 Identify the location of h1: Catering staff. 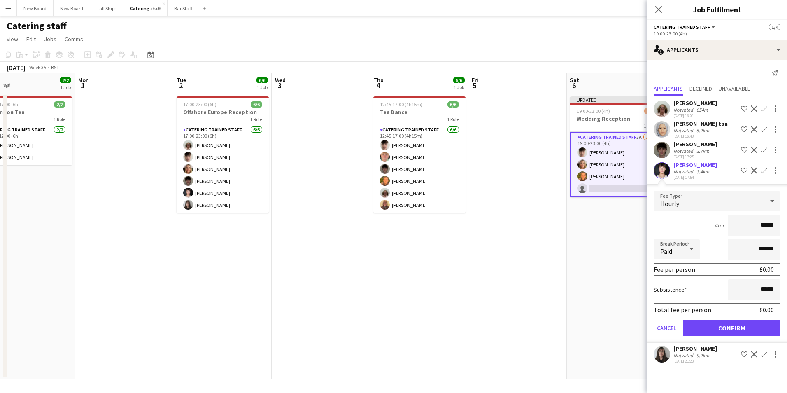
(37, 26).